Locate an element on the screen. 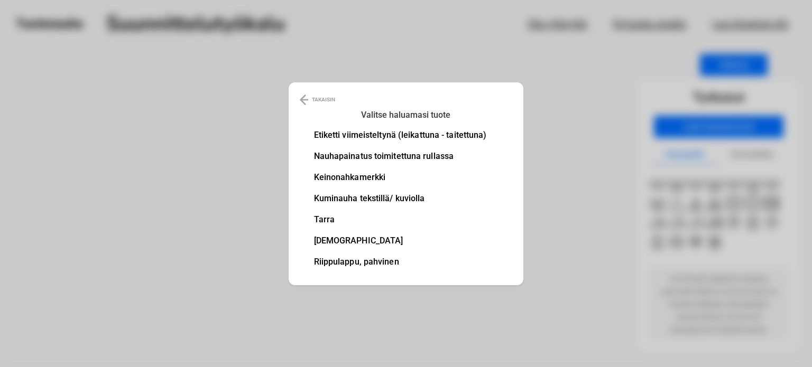  li: Keinonahkamerkki is located at coordinates (400, 178).